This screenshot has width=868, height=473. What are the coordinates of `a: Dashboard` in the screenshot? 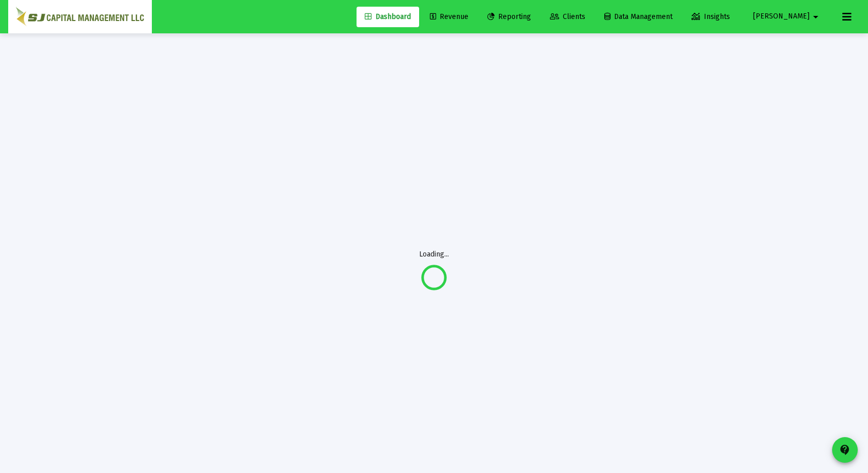 It's located at (388, 17).